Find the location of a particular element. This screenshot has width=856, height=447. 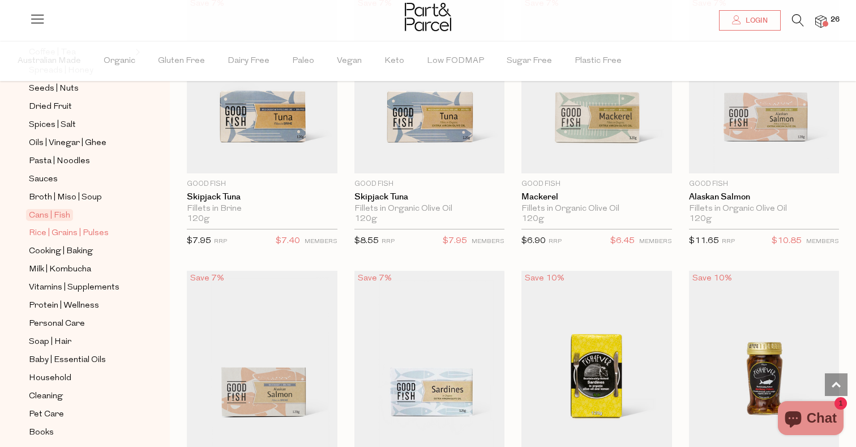

a: Soap | Hair is located at coordinates (80, 341).